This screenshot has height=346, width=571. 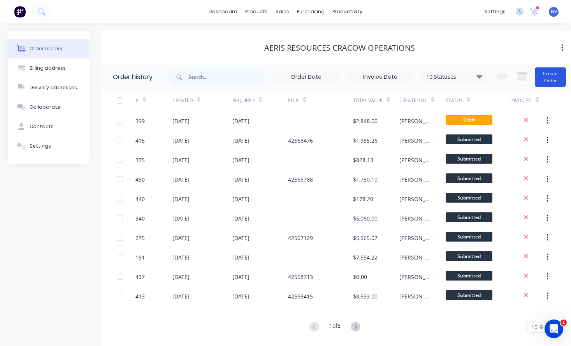 I want to click on div: 340, so click(x=140, y=218).